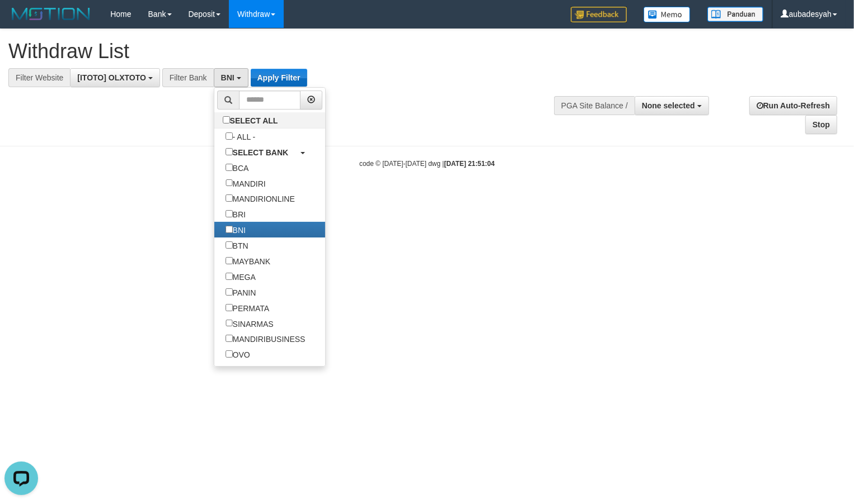 The image size is (854, 504). What do you see at coordinates (228, 77) in the screenshot?
I see `span: BNI` at bounding box center [228, 77].